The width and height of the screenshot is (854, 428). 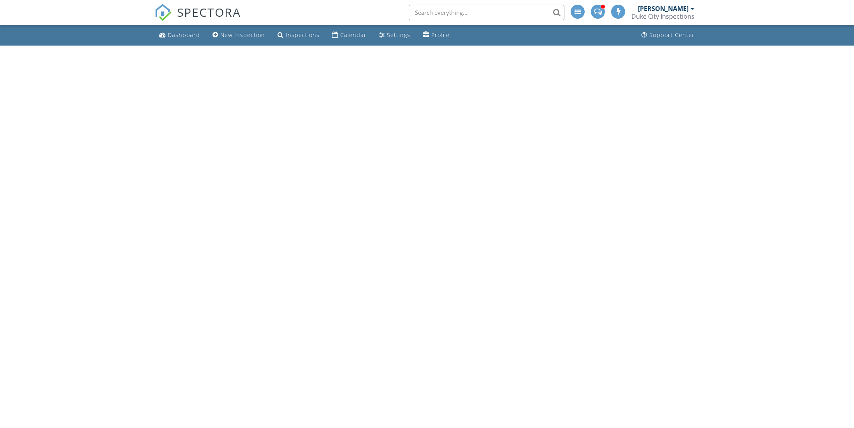 I want to click on a: Dashboard, so click(x=179, y=35).